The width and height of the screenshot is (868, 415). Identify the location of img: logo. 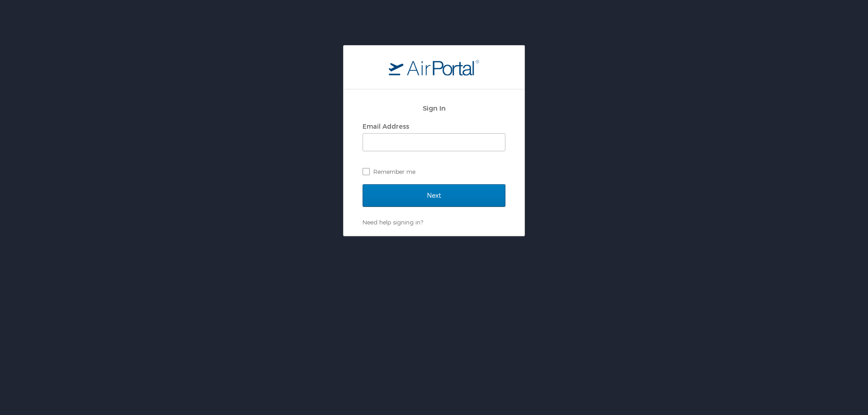
(434, 67).